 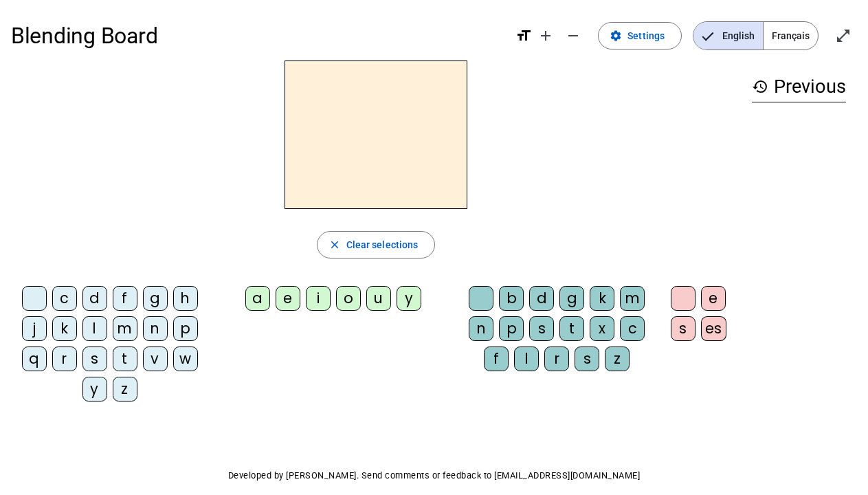 What do you see at coordinates (258, 36) in the screenshot?
I see `h1: Blending Board` at bounding box center [258, 36].